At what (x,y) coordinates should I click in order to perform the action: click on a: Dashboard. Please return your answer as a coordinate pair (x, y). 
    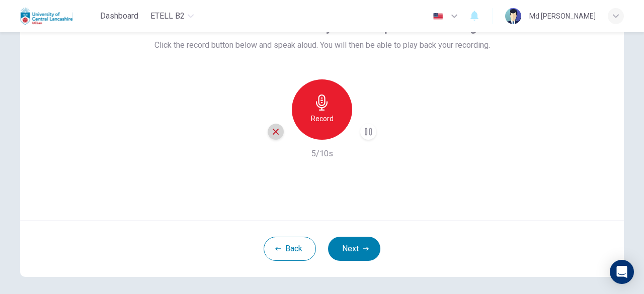
    Looking at the image, I should click on (119, 16).